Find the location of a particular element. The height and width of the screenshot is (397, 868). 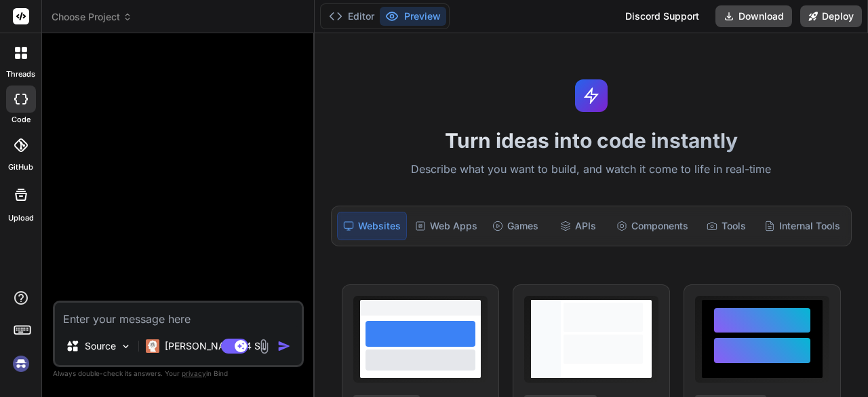

button: Editor is located at coordinates (351, 16).